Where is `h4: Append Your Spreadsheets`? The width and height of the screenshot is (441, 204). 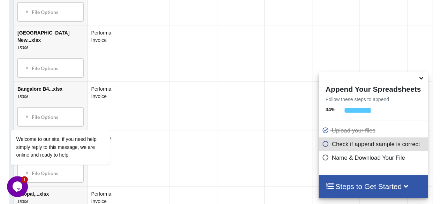
h4: Append Your Spreadsheets is located at coordinates (373, 88).